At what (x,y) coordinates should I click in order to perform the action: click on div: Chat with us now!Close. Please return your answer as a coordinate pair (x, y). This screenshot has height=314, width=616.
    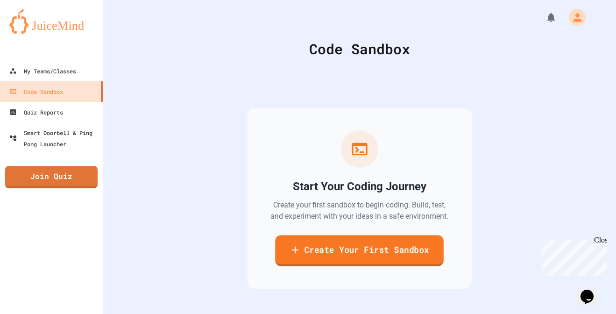
    Looking at the image, I should click on (34, 31).